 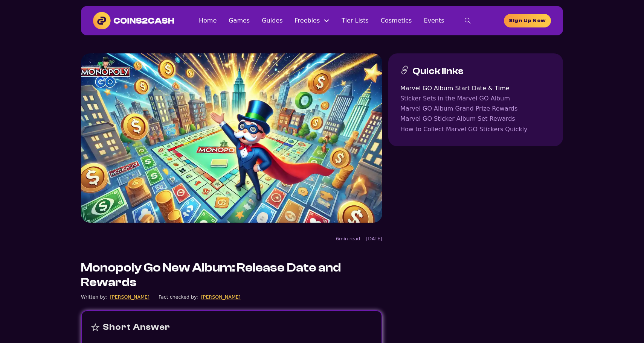 What do you see at coordinates (476, 88) in the screenshot?
I see `a: Marvel GO Album Start Date & Time` at bounding box center [476, 88].